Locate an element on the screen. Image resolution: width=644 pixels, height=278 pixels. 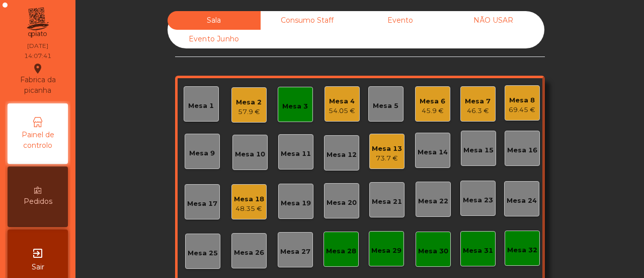
div: 73.7 € is located at coordinates (387, 158).